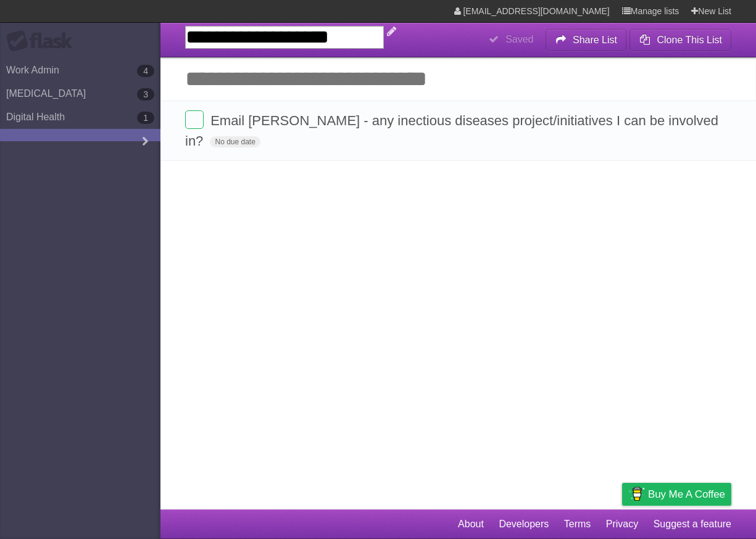 This screenshot has width=756, height=539. What do you see at coordinates (676, 494) in the screenshot?
I see `a: Buy me a coffee` at bounding box center [676, 494].